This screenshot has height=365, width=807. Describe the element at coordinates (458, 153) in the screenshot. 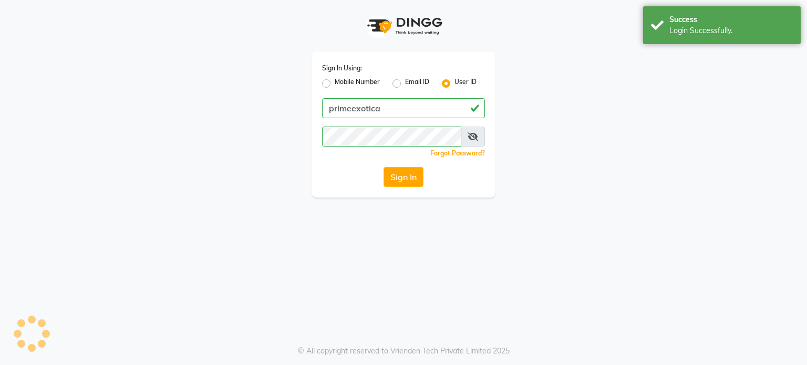

I see `a: Forgot Password?` at that location.